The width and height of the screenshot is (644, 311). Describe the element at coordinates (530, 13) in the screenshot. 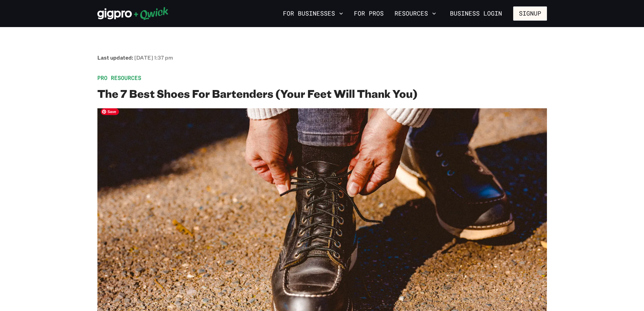

I see `button: Signup` at that location.